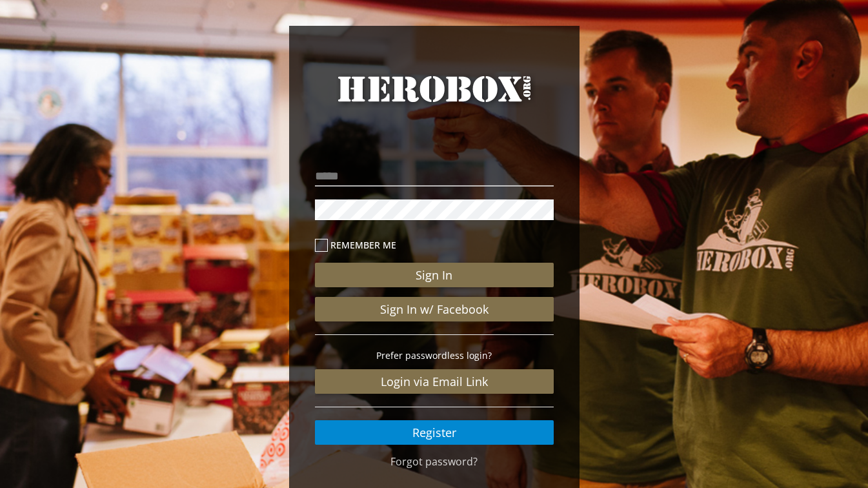  Describe the element at coordinates (434, 244) in the screenshot. I see `label: Remember me` at that location.